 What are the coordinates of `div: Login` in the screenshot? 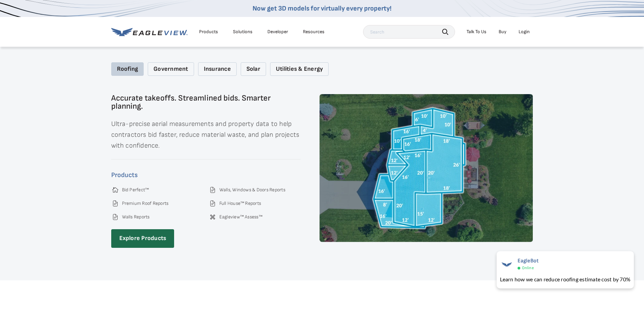 It's located at (524, 32).